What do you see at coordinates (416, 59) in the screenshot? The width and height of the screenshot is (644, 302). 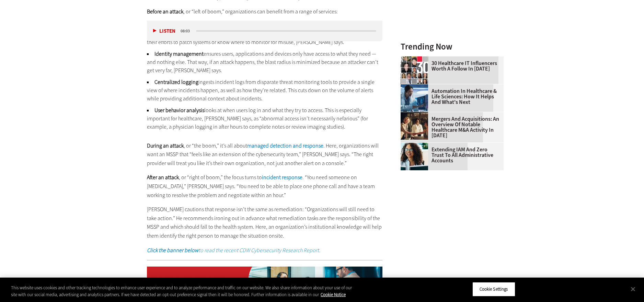 I see `a: collage of influencers` at bounding box center [416, 59].